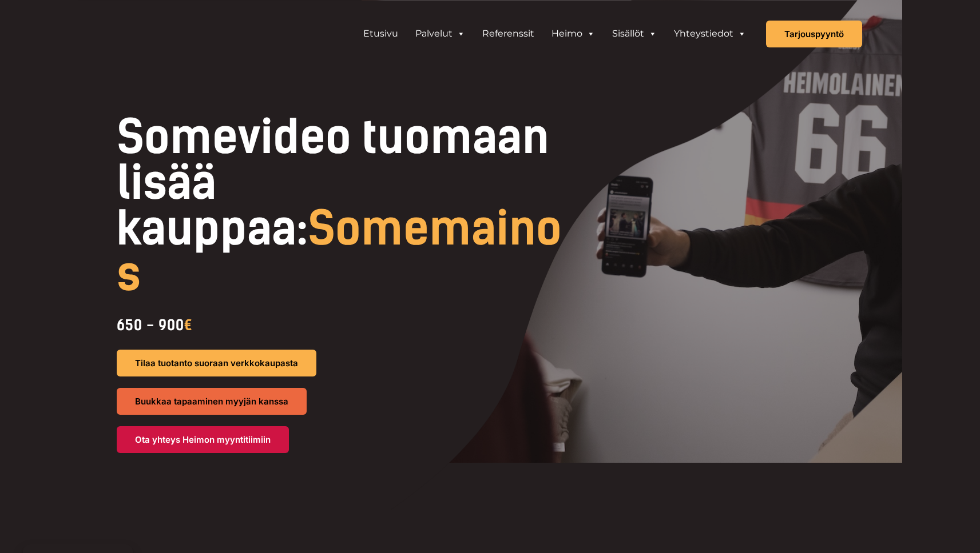 The image size is (980, 553). I want to click on a: Tarjouspyyntö, so click(814, 34).